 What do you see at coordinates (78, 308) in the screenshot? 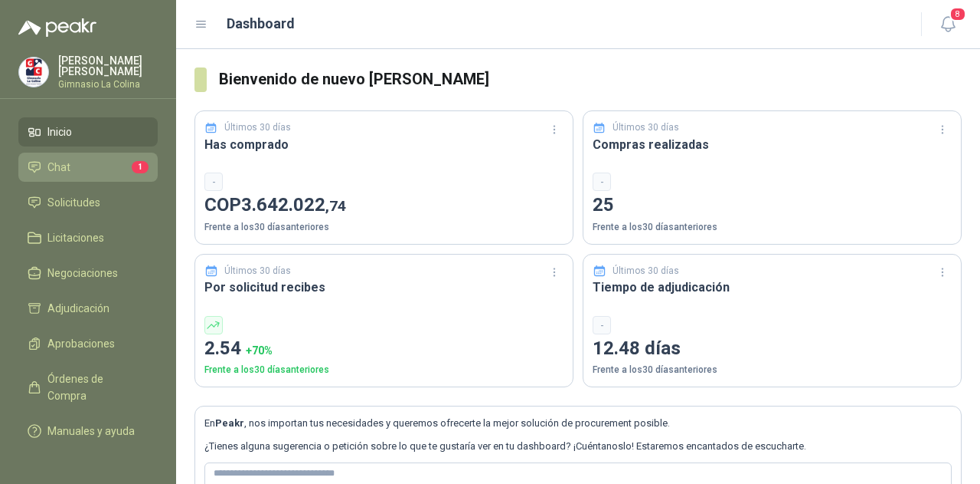
I see `span: Adjudicación` at bounding box center [78, 308].